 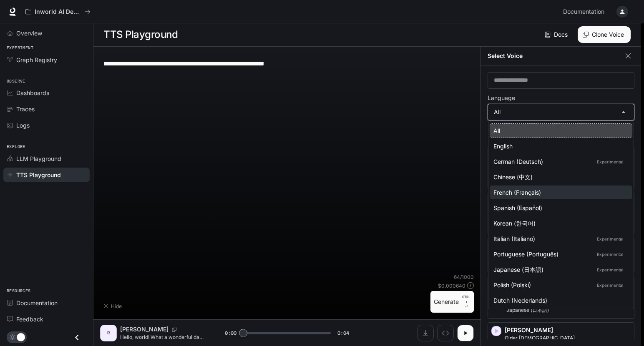 I want to click on div: French (Français), so click(x=559, y=192).